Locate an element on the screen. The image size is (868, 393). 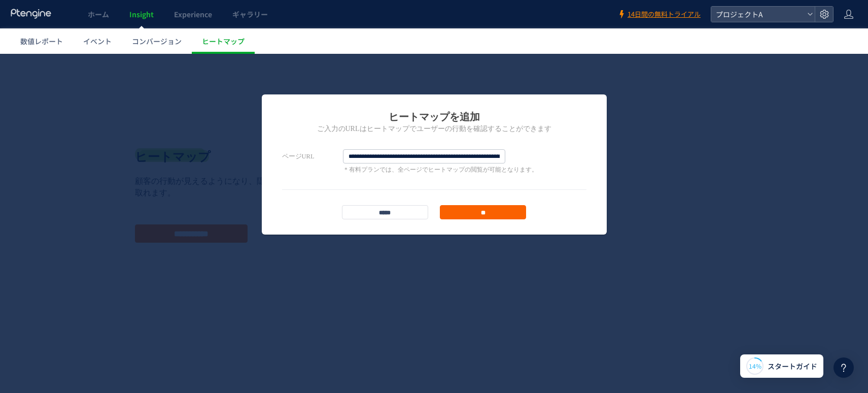
a: 14日間の無料トライアル is located at coordinates (659, 14).